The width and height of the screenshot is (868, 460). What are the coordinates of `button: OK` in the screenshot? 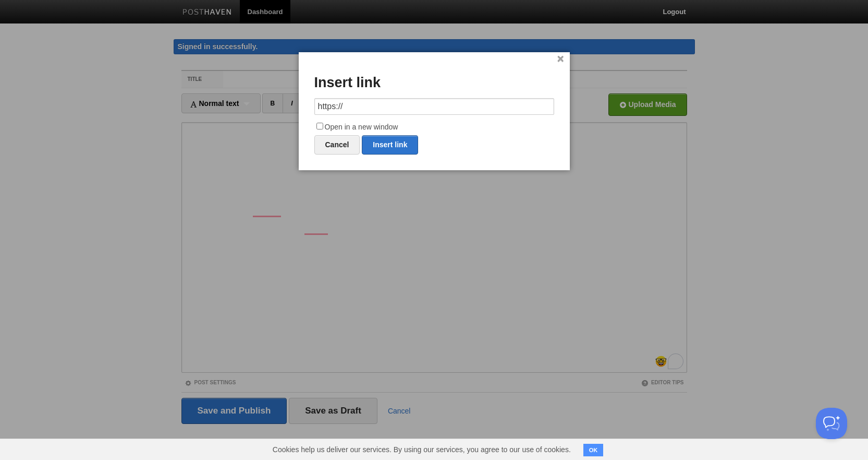 It's located at (593, 449).